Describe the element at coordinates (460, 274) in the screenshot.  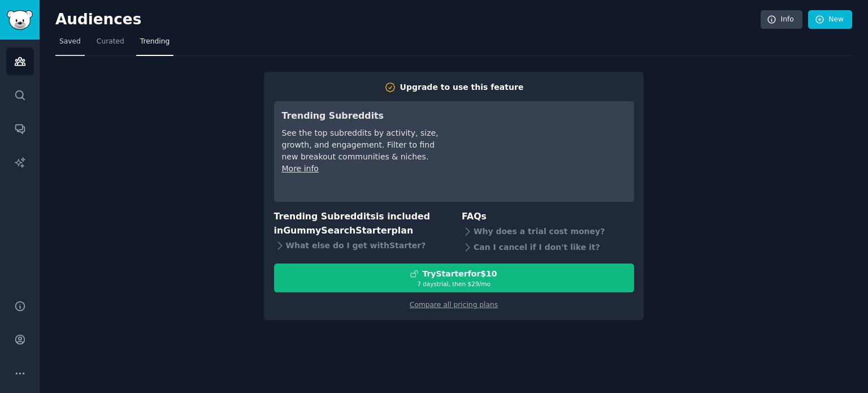
I see `div: Try Starter for $10` at that location.